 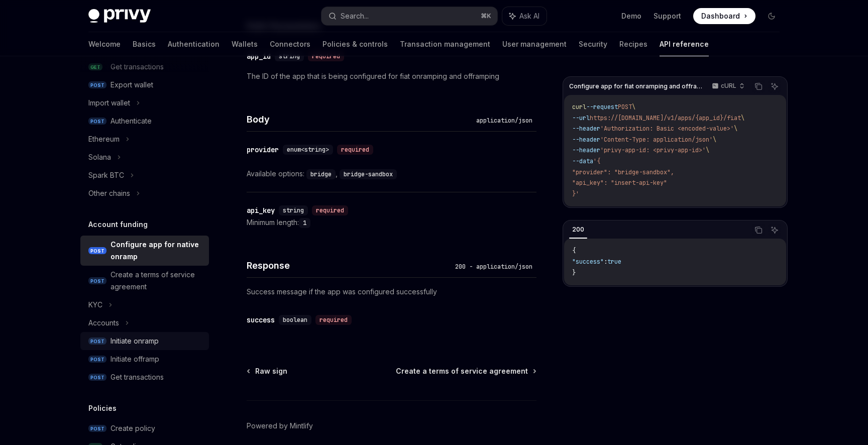 What do you see at coordinates (118, 225) in the screenshot?
I see `h5: Account funding` at bounding box center [118, 225].